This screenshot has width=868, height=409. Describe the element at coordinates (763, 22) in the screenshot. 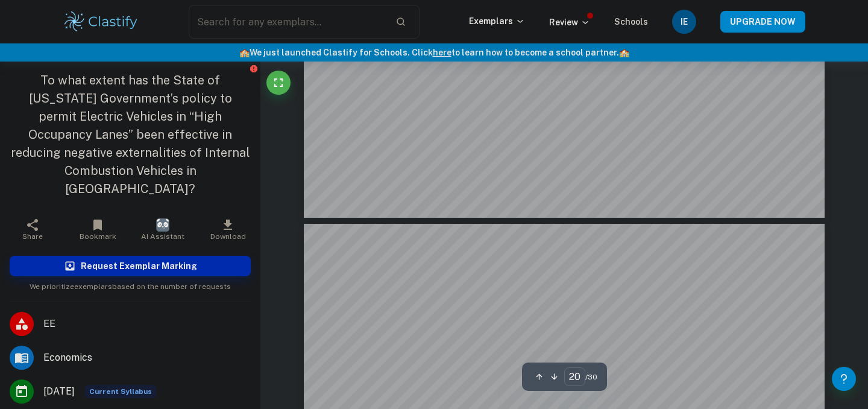

I see `button: UPGRADE NOW` at that location.